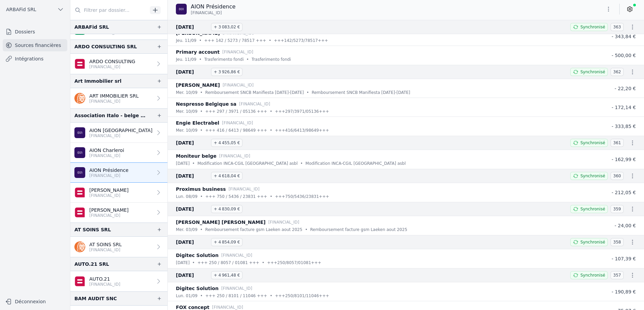 Image resolution: width=644 pixels, height=310 pixels. I want to click on span: - 22,20 €, so click(625, 89).